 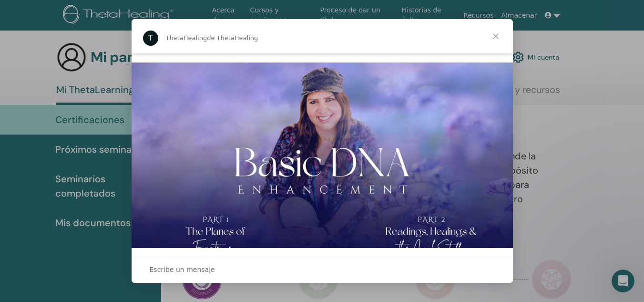 What do you see at coordinates (187, 37) in the screenshot?
I see `font: ThetaHealing` at bounding box center [187, 37].